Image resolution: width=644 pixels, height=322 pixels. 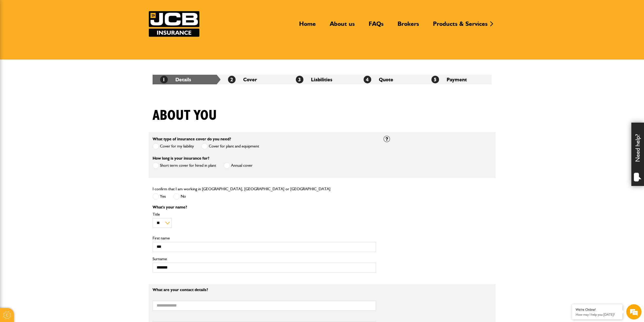 What do you see at coordinates (300, 80) in the screenshot?
I see `span: 3` at bounding box center [300, 80].